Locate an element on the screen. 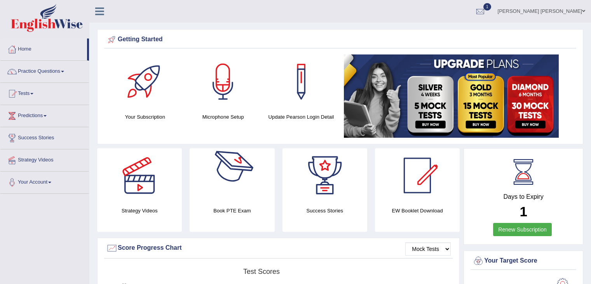 The height and width of the screenshot is (284, 591). h4: Success Stories is located at coordinates (325, 210).